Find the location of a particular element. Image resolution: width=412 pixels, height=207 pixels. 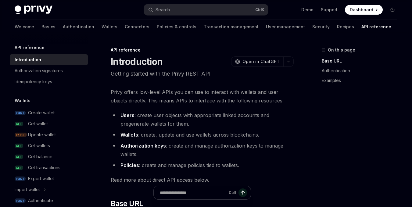

a: Basics is located at coordinates (48, 27).